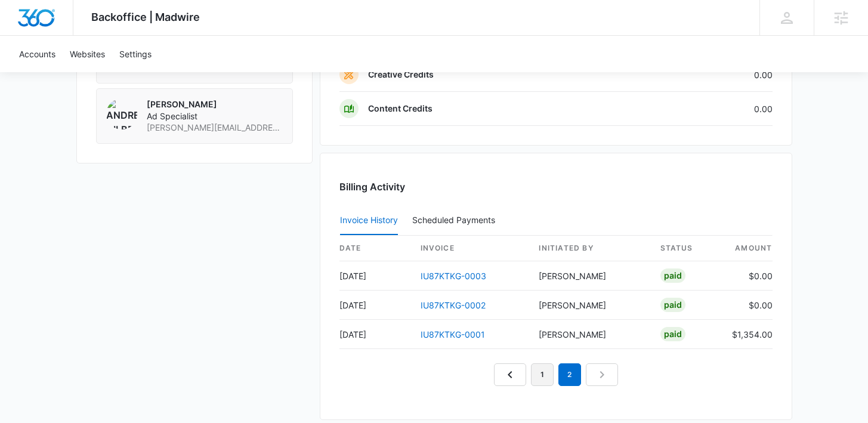 The height and width of the screenshot is (423, 868). Describe the element at coordinates (453, 275) in the screenshot. I see `a: IU87KTKG-0003` at that location.